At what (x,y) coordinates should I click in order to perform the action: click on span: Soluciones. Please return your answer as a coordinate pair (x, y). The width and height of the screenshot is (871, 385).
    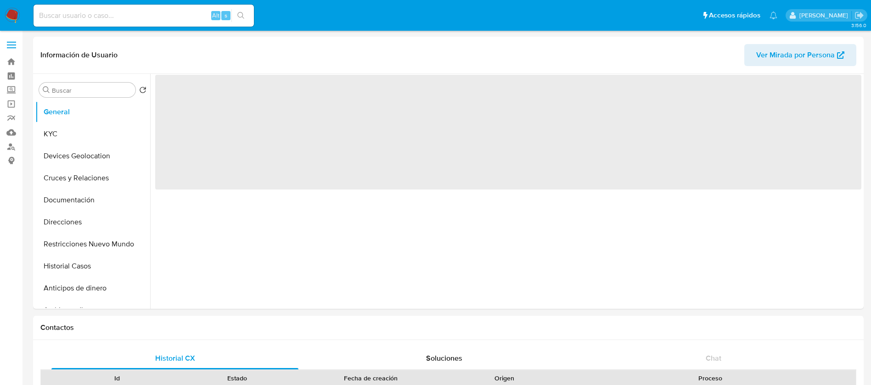
    Looking at the image, I should click on (444, 358).